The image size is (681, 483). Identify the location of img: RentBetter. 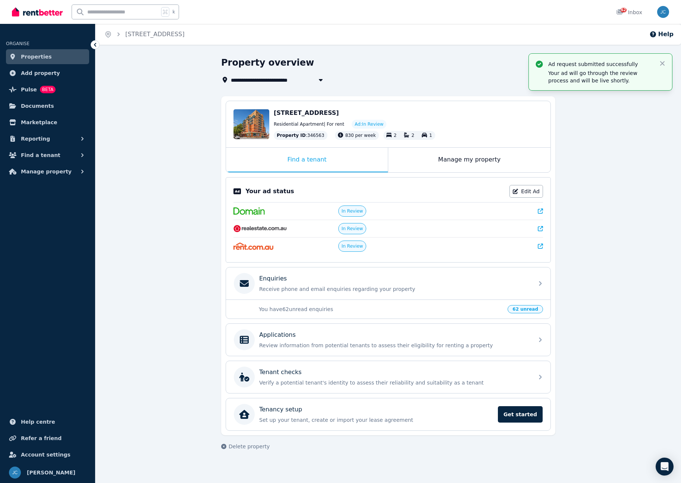
(37, 12).